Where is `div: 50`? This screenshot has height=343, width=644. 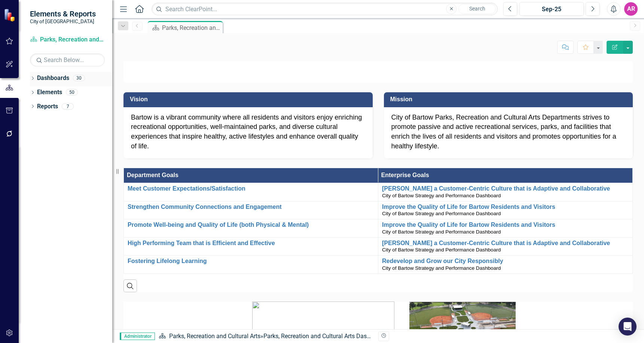
div: 50 is located at coordinates (72, 92).